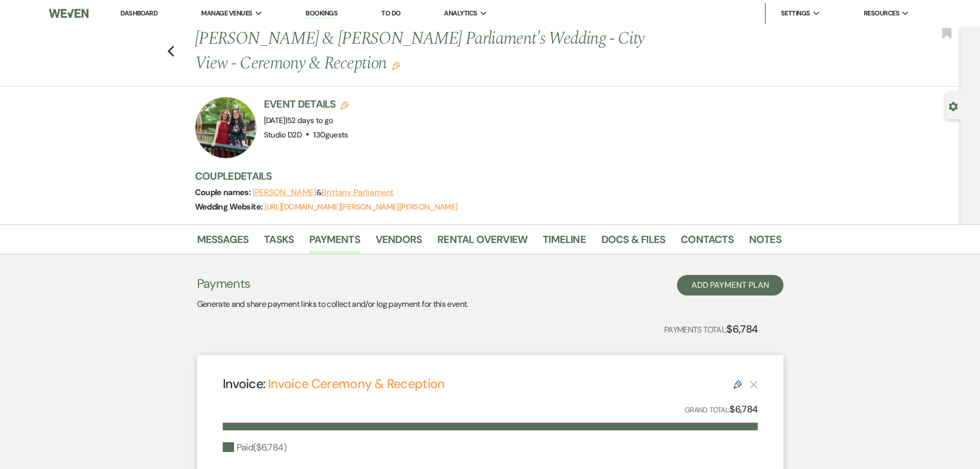 The image size is (980, 469). Describe the element at coordinates (722, 409) in the screenshot. I see `p: Grand Total:` at that location.